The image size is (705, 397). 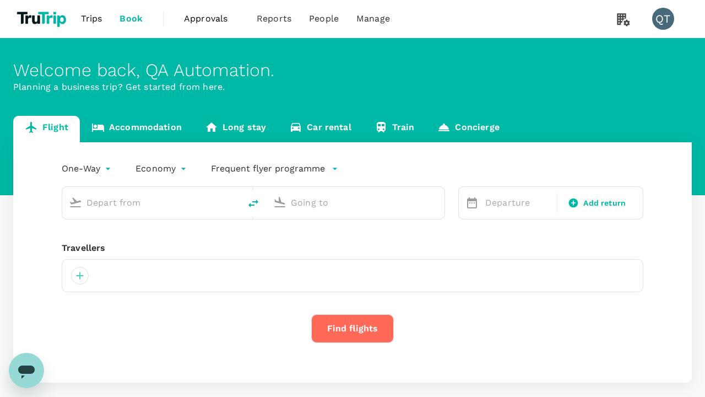 What do you see at coordinates (468, 129) in the screenshot?
I see `a: Concierge` at bounding box center [468, 129].